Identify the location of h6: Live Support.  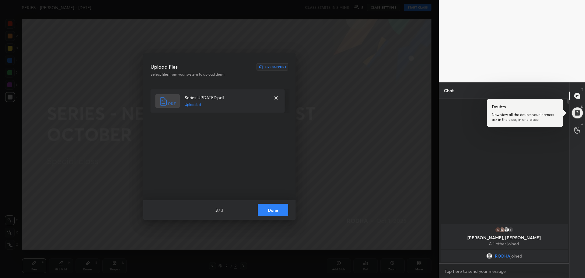
(275, 67).